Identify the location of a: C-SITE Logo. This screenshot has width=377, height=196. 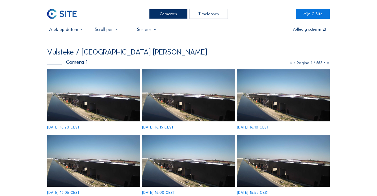
(64, 14).